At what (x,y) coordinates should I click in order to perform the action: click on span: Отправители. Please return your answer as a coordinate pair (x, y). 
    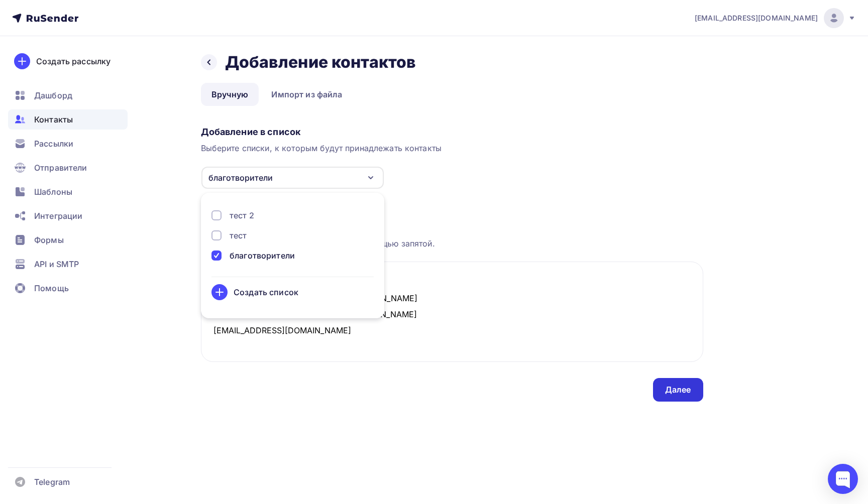
    Looking at the image, I should click on (61, 167).